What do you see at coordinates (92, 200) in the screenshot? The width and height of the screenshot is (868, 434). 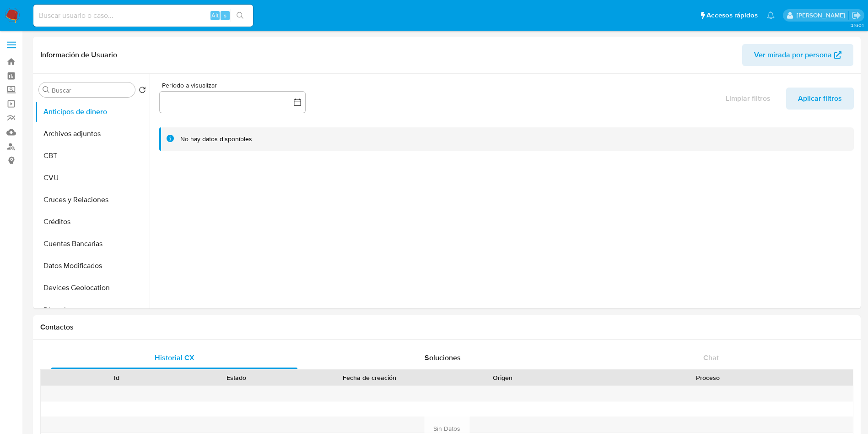 I see `button: Cruces y Relaciones` at bounding box center [92, 200].